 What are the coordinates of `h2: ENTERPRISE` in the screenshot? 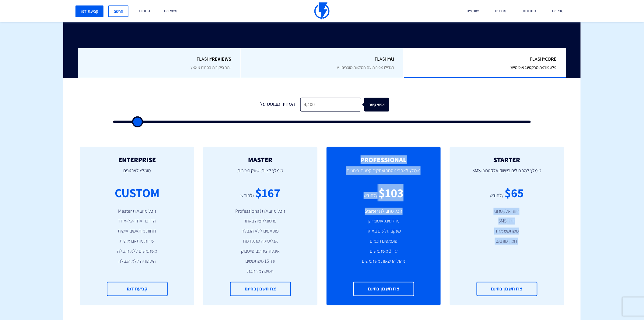 It's located at (137, 160).